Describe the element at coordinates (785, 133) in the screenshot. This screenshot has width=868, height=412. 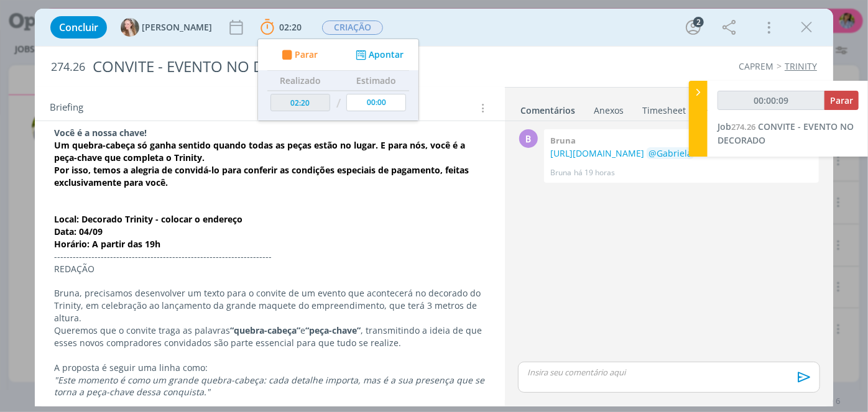
I see `span: CONVITE - EVENTO NO DECORADO` at that location.